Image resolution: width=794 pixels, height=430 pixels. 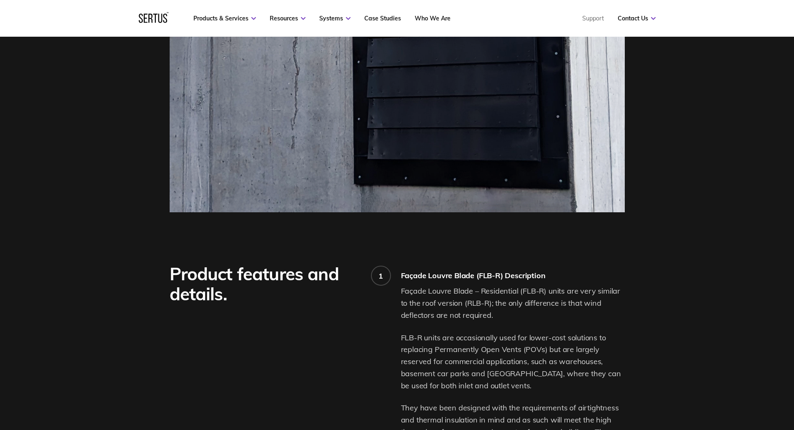 I want to click on a: Contact Us, so click(x=636, y=18).